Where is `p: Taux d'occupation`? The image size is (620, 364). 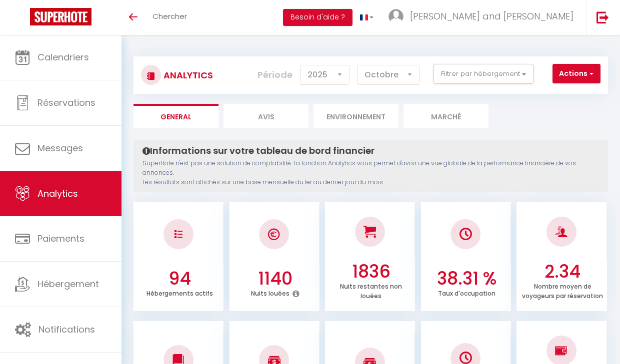 p: Taux d'occupation is located at coordinates (467, 292).